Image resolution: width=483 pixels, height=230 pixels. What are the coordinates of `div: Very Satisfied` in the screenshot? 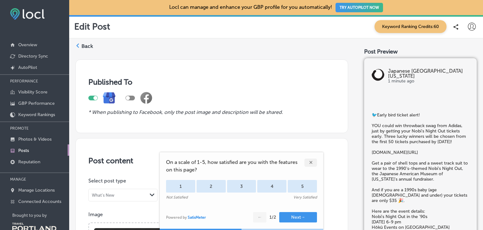 It's located at (305, 197).